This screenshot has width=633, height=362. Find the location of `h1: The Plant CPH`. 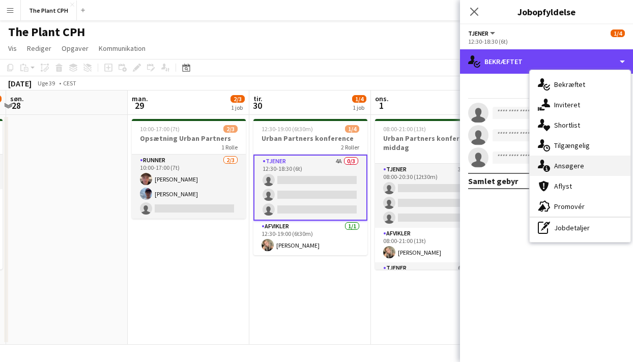

h1: The Plant CPH is located at coordinates (46, 32).